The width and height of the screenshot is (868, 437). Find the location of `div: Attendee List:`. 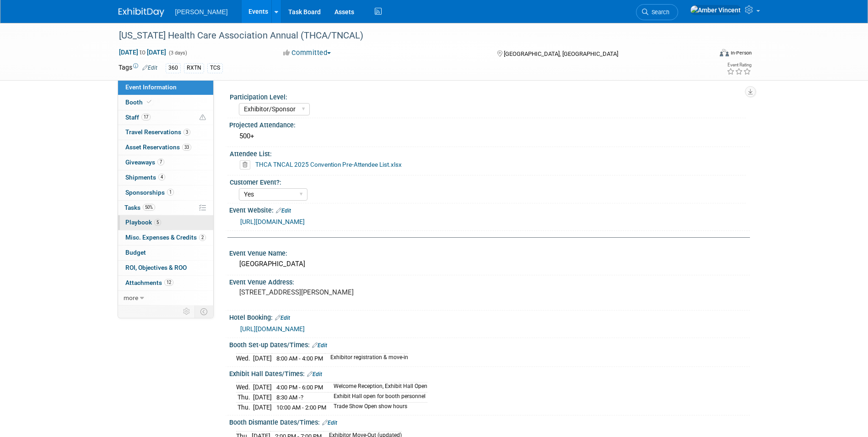

div: Attendee List: is located at coordinates (488, 152).